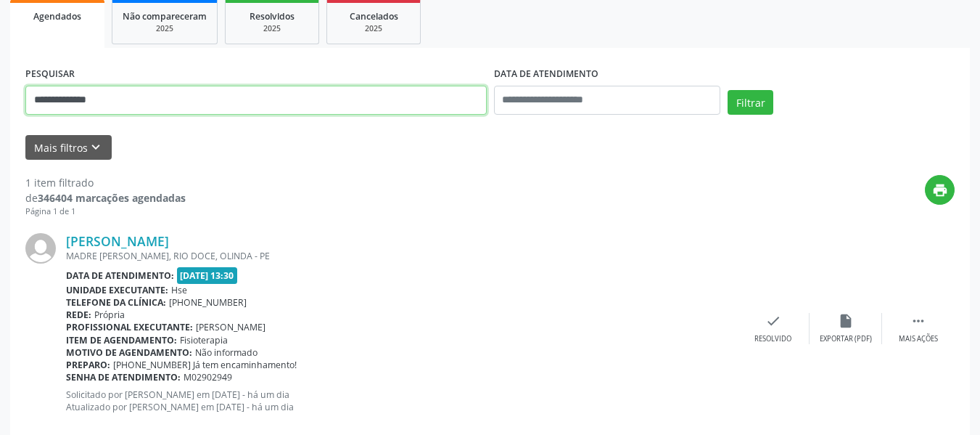  I want to click on span: M02902949, so click(208, 377).